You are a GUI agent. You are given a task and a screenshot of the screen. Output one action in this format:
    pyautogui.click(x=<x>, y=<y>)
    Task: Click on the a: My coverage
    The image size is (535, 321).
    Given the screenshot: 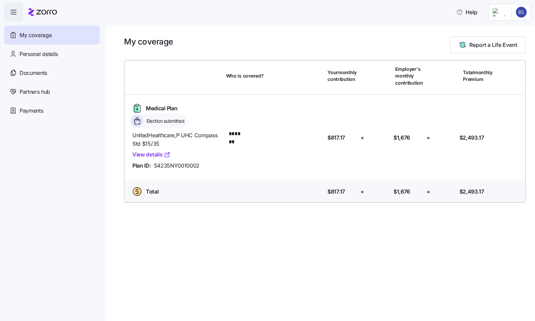 What is the action you would take?
    pyautogui.click(x=52, y=35)
    